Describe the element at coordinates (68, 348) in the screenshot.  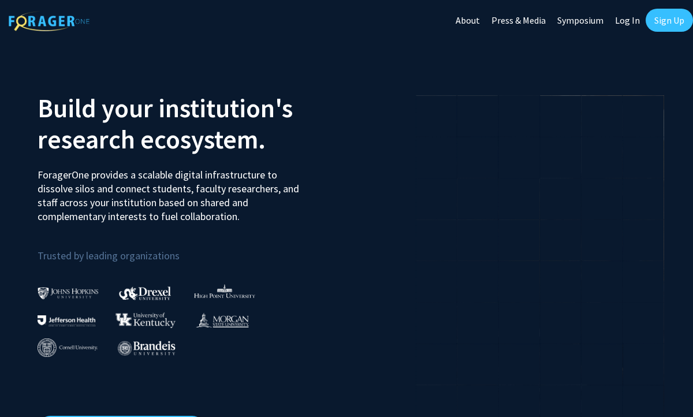
I see `img: Cornell University` at that location.